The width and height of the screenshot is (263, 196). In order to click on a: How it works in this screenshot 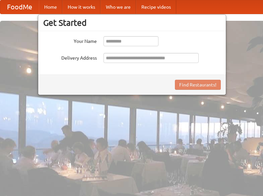, I will do `click(81, 7)`.